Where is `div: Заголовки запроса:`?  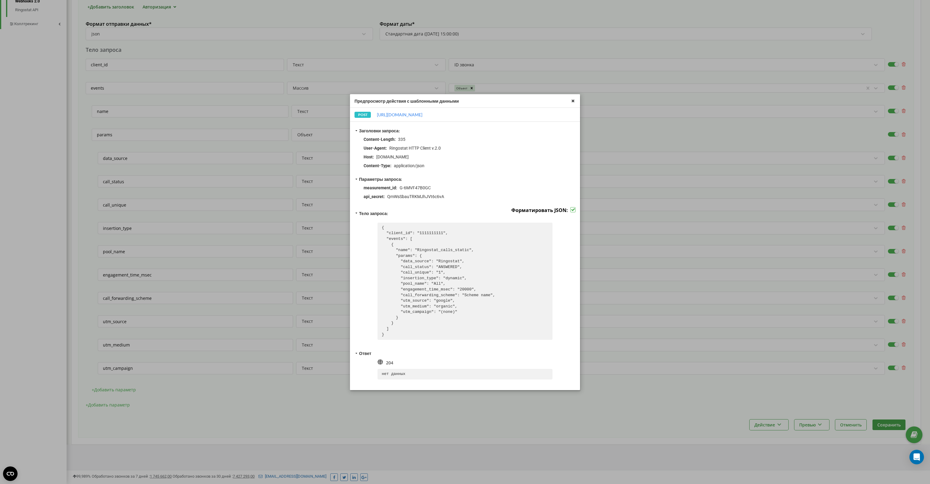 div: Заголовки запроса: is located at coordinates (379, 131).